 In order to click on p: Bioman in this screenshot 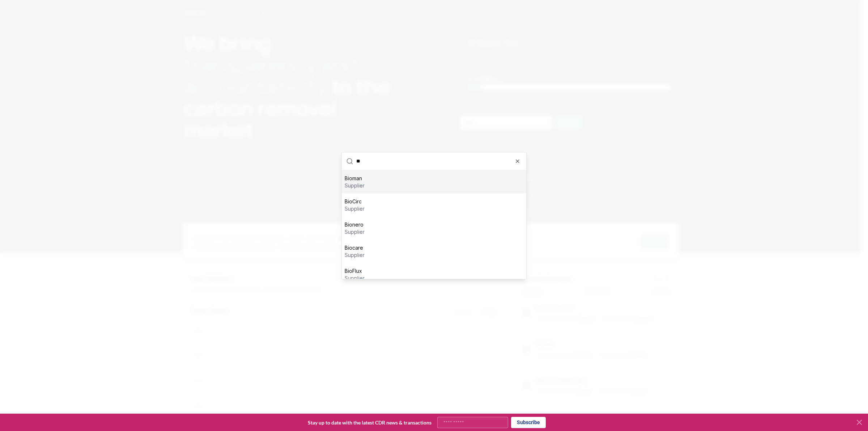, I will do `click(354, 178)`.